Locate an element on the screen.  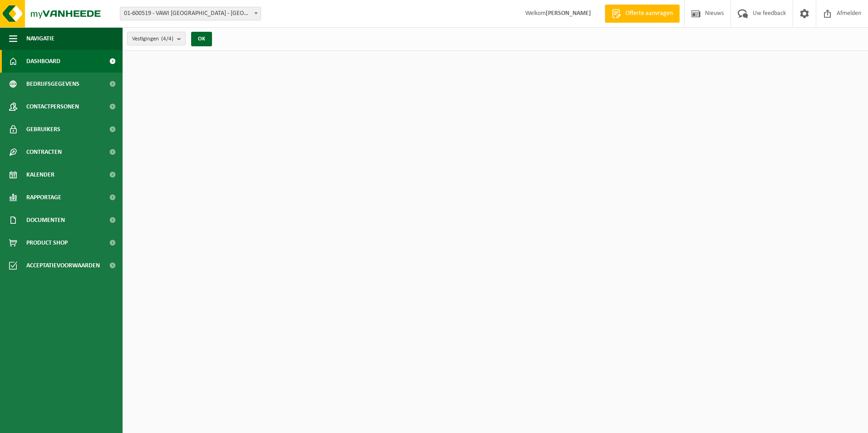
span: Gebruikers is located at coordinates (43, 129).